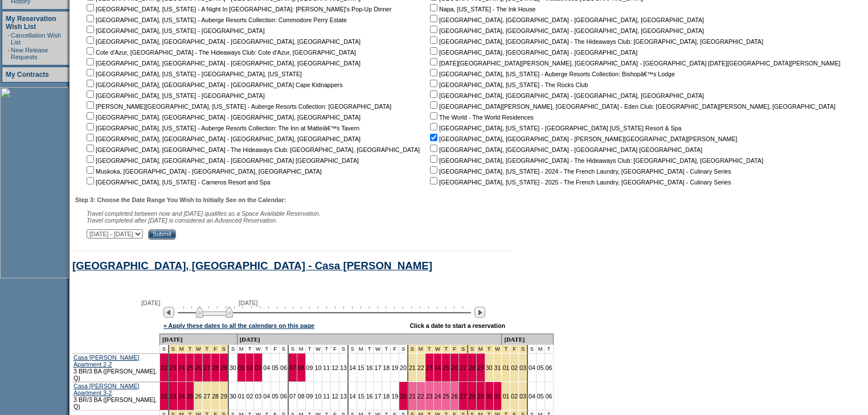 The width and height of the screenshot is (868, 415). What do you see at coordinates (472, 396) in the screenshot?
I see `a: 28` at bounding box center [472, 396].